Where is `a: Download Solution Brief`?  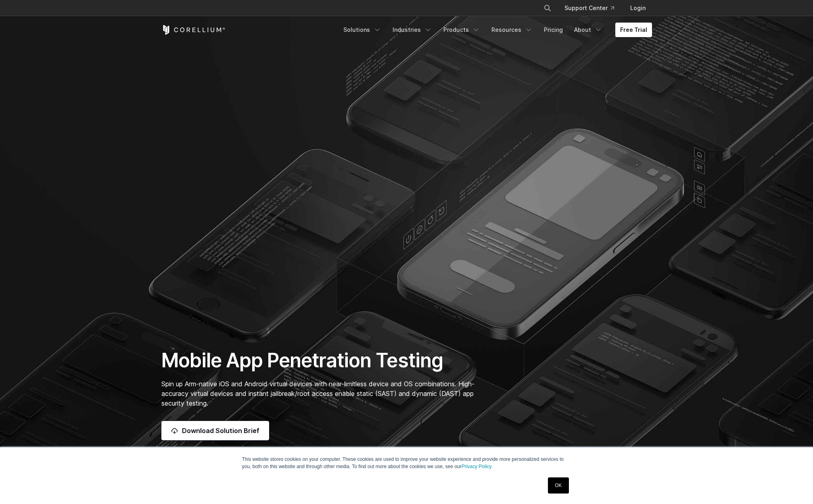
a: Download Solution Brief is located at coordinates (215, 430).